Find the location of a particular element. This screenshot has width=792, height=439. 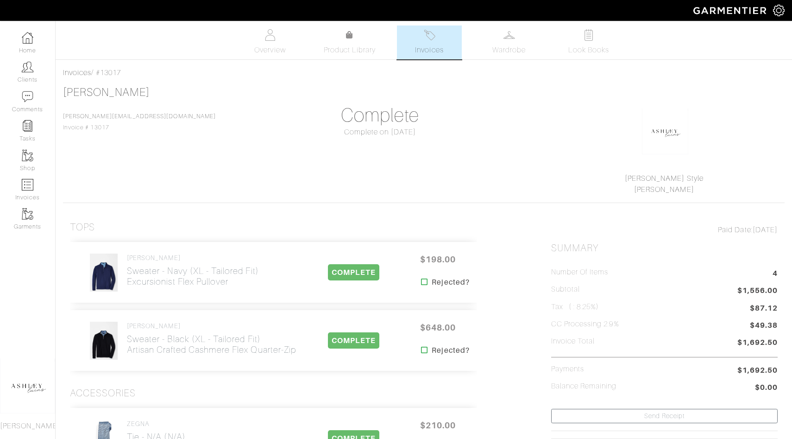

h5: Invoice Total is located at coordinates (573, 341).